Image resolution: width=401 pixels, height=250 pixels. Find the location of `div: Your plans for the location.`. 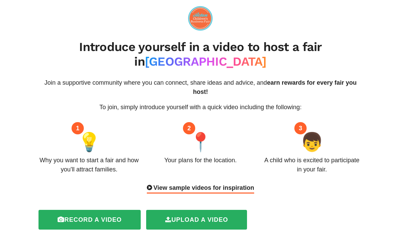

div: Your plans for the location. is located at coordinates (200, 160).